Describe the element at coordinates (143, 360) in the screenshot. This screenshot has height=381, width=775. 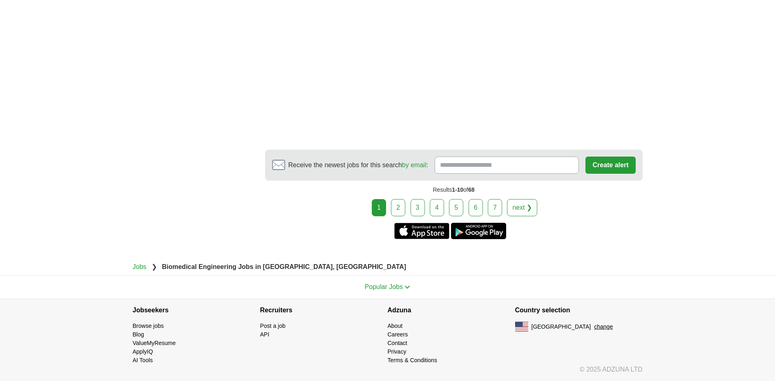
I see `a: AI Tools` at that location.